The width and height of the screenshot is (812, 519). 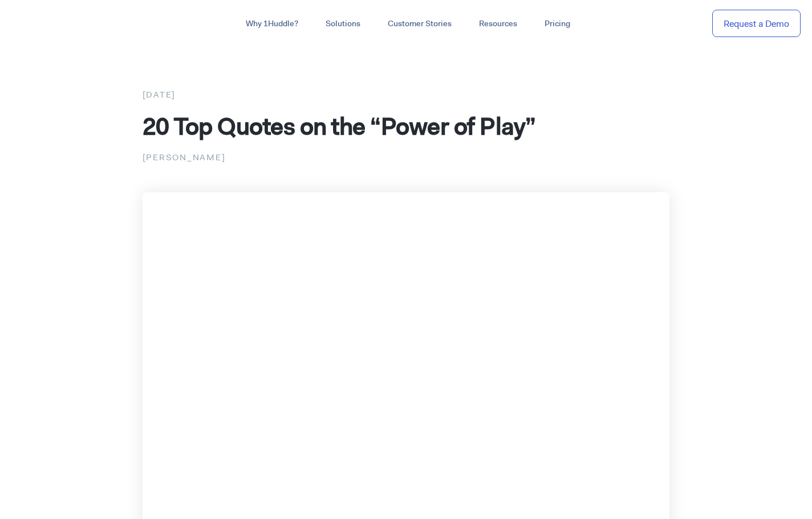 I want to click on a: Pricing, so click(x=557, y=24).